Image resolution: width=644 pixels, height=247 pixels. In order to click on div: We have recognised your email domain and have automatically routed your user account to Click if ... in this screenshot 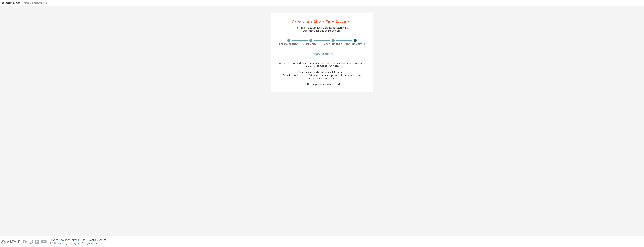, I will do `click(322, 73)`.